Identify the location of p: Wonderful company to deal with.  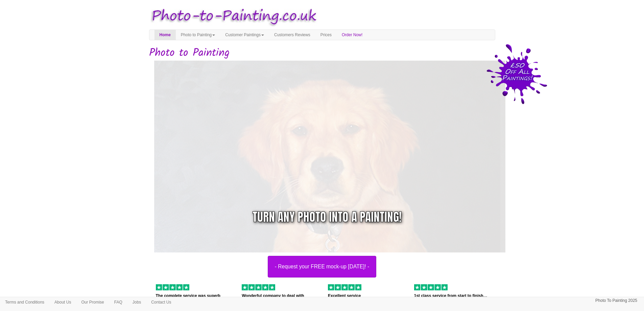
(280, 295).